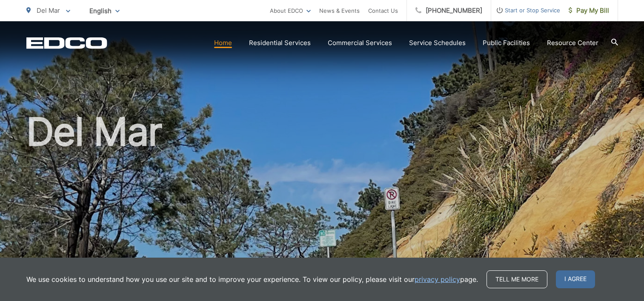 This screenshot has height=301, width=644. What do you see at coordinates (223, 43) in the screenshot?
I see `a: Home` at bounding box center [223, 43].